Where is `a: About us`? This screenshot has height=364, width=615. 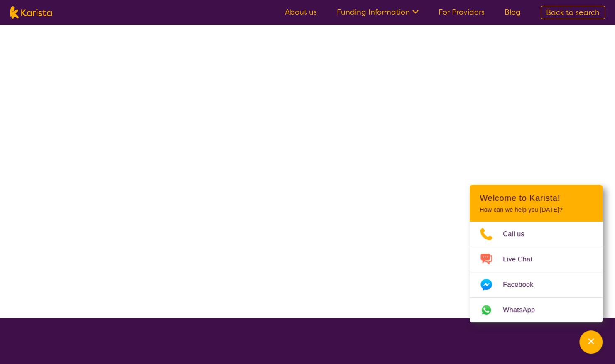
a: About us is located at coordinates (300, 12).